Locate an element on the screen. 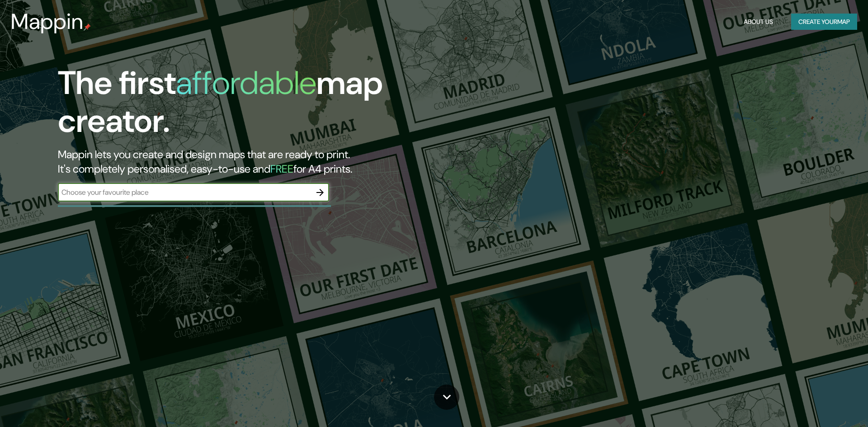 This screenshot has height=427, width=868. h3: Mappin is located at coordinates (47, 21).